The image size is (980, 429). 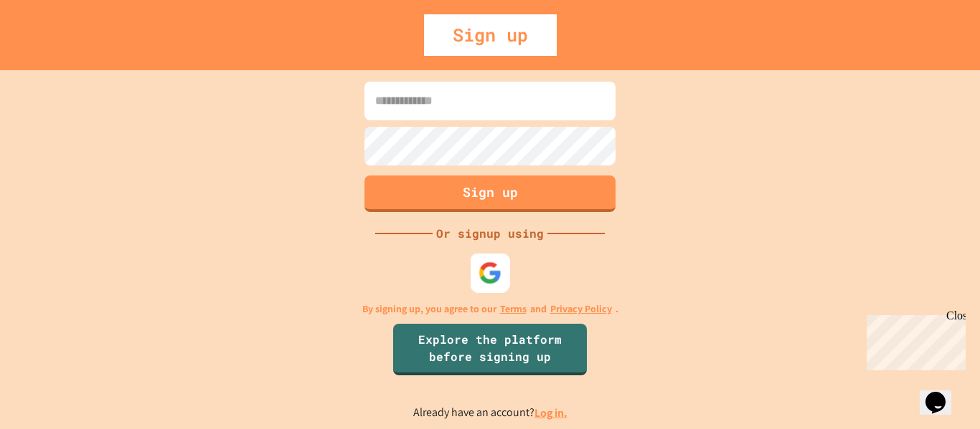 What do you see at coordinates (513, 309) in the screenshot?
I see `a: Terms` at bounding box center [513, 309].